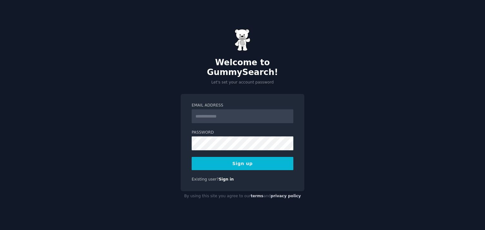 The image size is (485, 230). What do you see at coordinates (286, 196) in the screenshot?
I see `a: privacy policy` at bounding box center [286, 196].